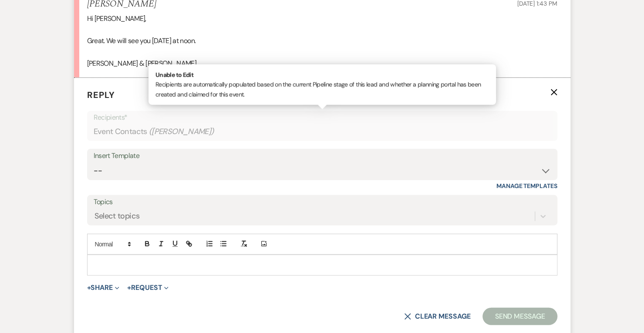 The height and width of the screenshot is (333, 644). Describe the element at coordinates (148, 287) in the screenshot. I see `button: Request` at that location.